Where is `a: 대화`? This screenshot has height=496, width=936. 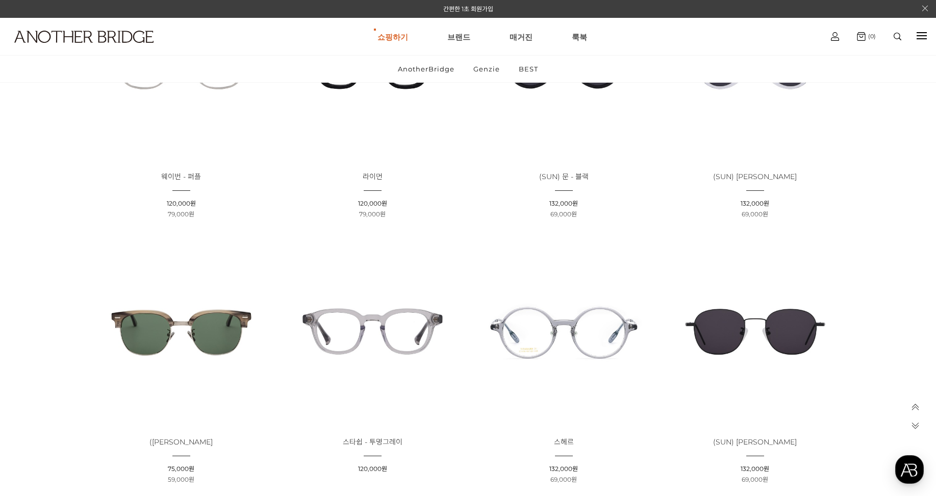
a: 대화 is located at coordinates (99, 336).